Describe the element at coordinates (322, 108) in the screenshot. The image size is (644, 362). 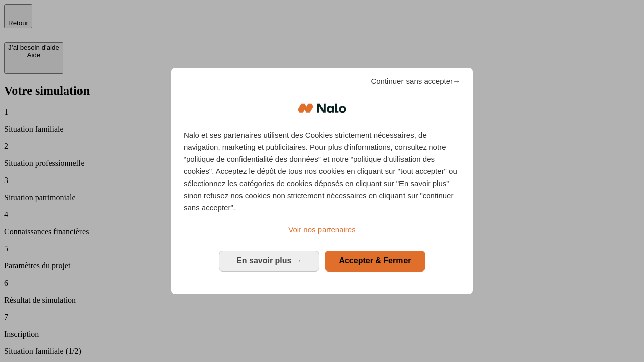
I see `img: Logo` at that location.